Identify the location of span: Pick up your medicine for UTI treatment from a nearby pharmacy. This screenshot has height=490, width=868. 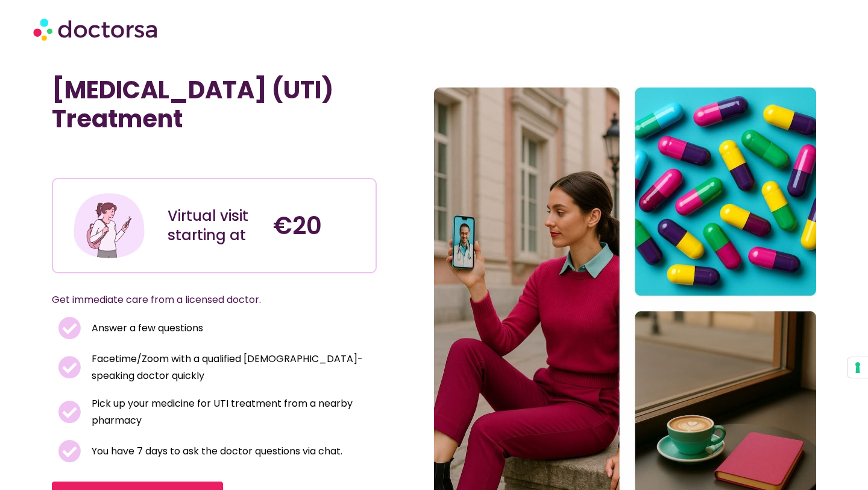
(230, 412).